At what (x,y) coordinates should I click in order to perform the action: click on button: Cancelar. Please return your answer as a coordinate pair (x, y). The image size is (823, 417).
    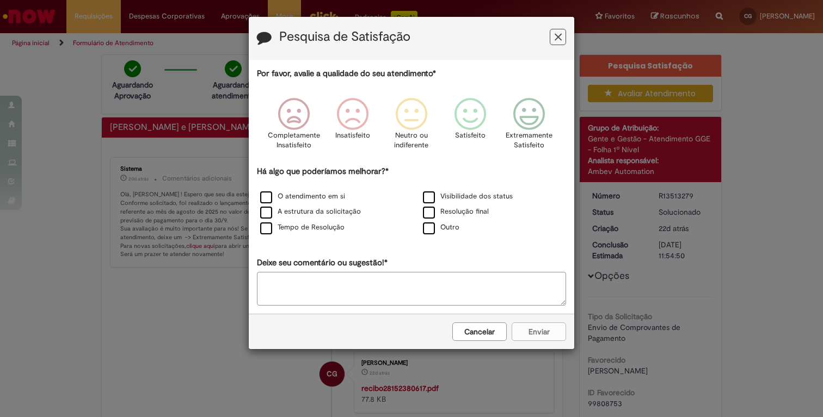
    Looking at the image, I should click on (479, 332).